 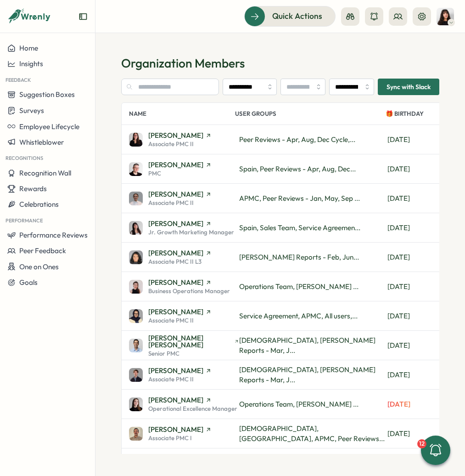 I want to click on span: Rewards, so click(x=33, y=189).